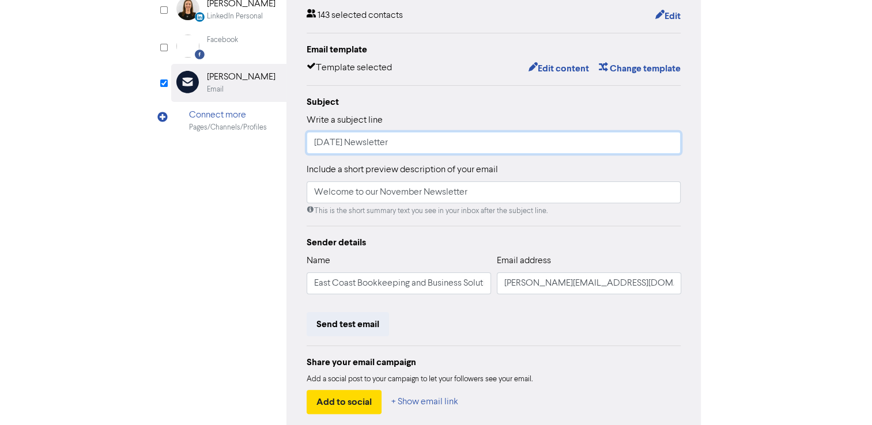 Image resolution: width=872 pixels, height=425 pixels. Describe the element at coordinates (800, 363) in the screenshot. I see `div: Chat Widget` at that location.